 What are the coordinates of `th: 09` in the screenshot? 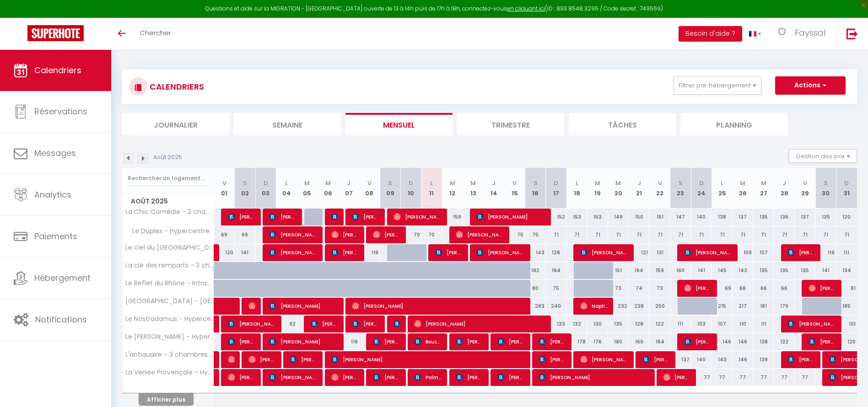 It's located at (390, 188).